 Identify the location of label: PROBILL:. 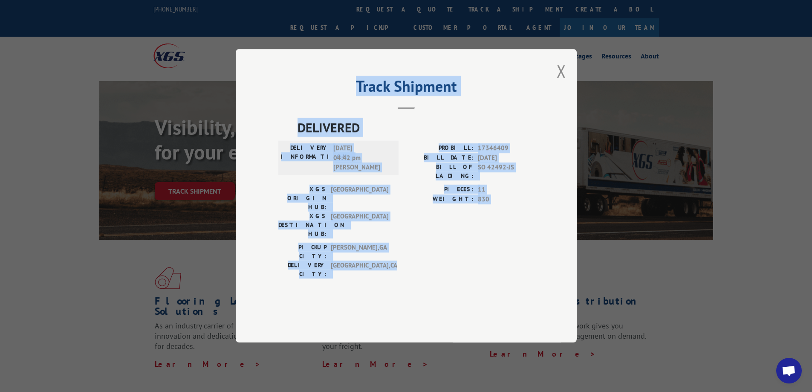
(440, 148).